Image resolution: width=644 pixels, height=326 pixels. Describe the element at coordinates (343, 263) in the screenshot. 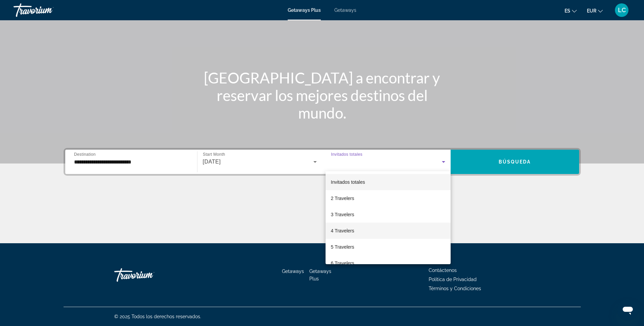

I see `span: 6 Travelers` at that location.